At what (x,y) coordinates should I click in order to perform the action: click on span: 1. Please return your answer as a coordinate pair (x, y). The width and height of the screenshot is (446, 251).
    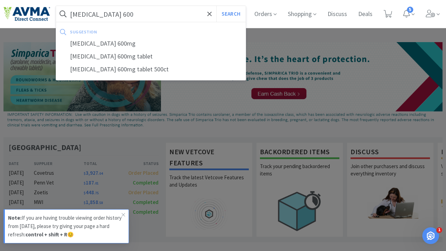
    Looking at the image, I should click on (439, 230).